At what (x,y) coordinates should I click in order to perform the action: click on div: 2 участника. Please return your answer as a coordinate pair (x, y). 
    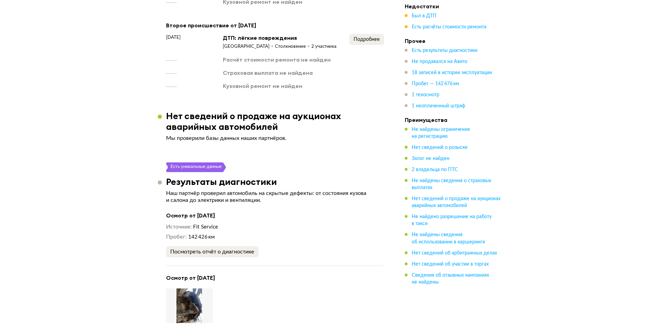
    Looking at the image, I should click on (324, 47).